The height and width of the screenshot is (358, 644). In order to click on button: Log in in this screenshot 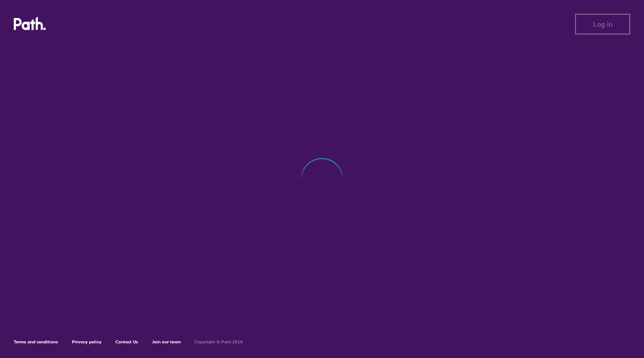, I will do `click(603, 24)`.